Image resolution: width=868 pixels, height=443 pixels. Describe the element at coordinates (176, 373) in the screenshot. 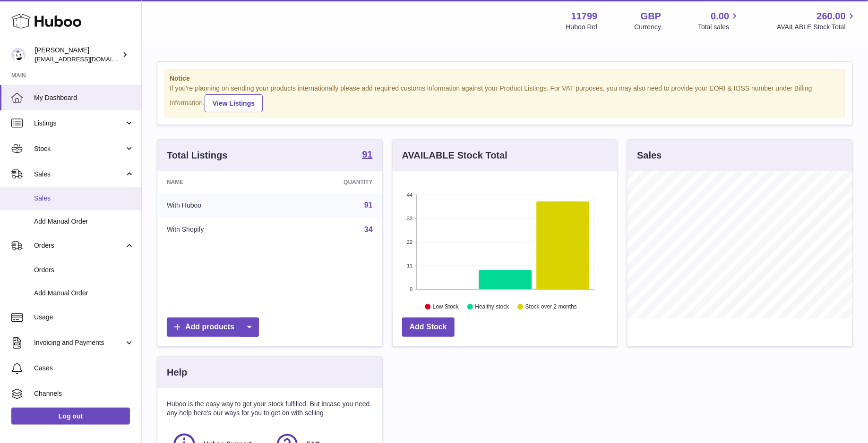

I see `h3: Help` at that location.